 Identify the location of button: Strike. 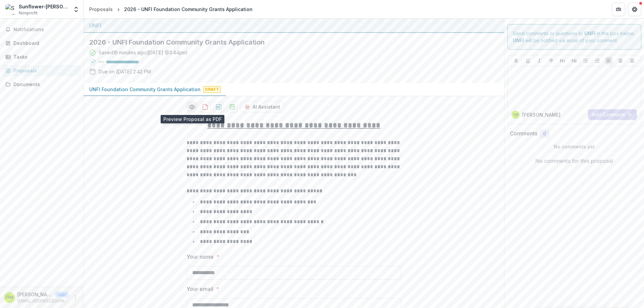
(551, 61).